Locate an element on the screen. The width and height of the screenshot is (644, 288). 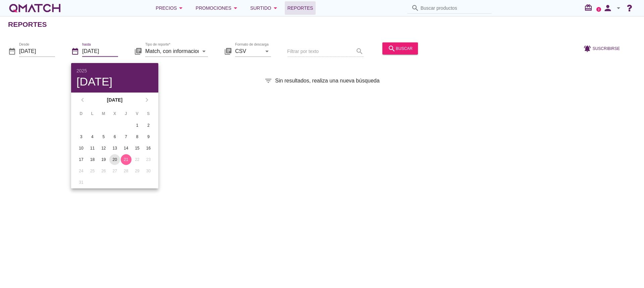
button: 13 is located at coordinates (115, 148).